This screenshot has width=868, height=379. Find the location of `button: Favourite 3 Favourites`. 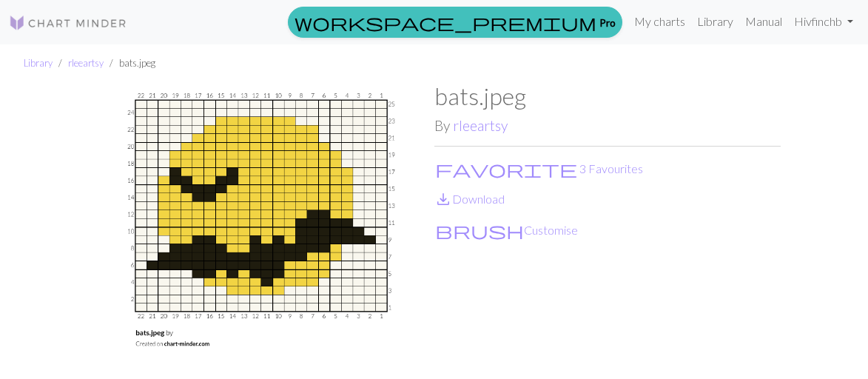

button: Favourite 3 Favourites is located at coordinates (539, 169).